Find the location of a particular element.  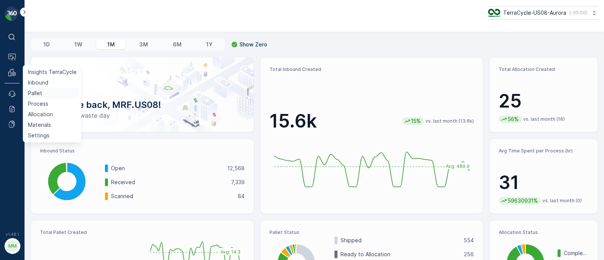

p: Completed is located at coordinates (576, 253).